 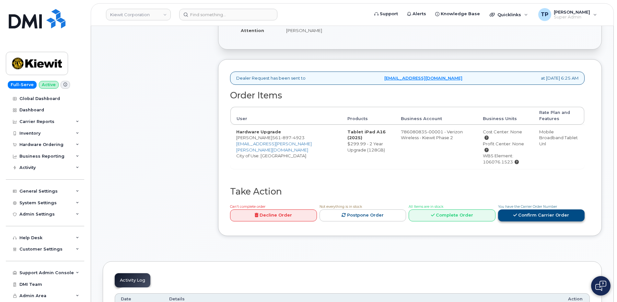 What do you see at coordinates (138, 15) in the screenshot?
I see `a: Kiewit Corporation` at bounding box center [138, 15].